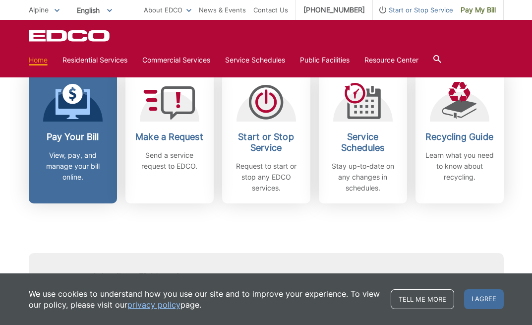 The width and height of the screenshot is (532, 325). Describe the element at coordinates (391, 60) in the screenshot. I see `a: Resource Center` at that location.